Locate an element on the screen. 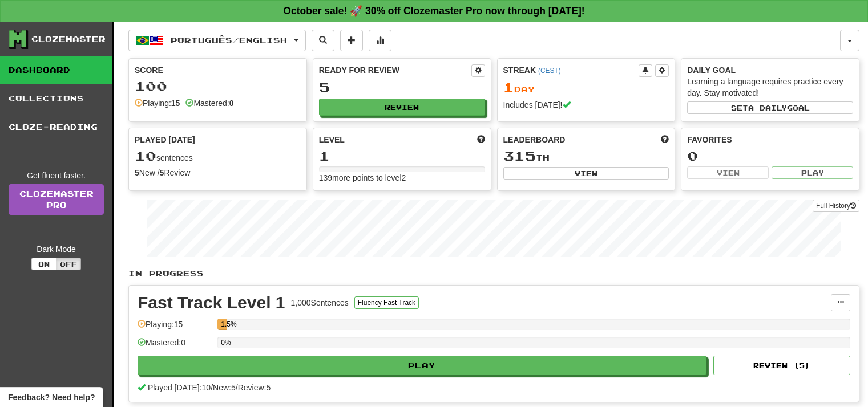 The height and width of the screenshot is (407, 868). div: New / Review is located at coordinates (217, 172).